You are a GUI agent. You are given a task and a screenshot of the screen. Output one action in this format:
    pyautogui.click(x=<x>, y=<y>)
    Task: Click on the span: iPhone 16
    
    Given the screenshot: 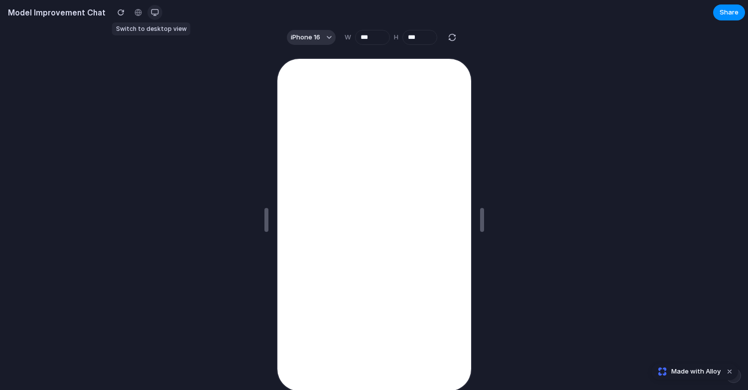 What is the action you would take?
    pyautogui.click(x=305, y=37)
    